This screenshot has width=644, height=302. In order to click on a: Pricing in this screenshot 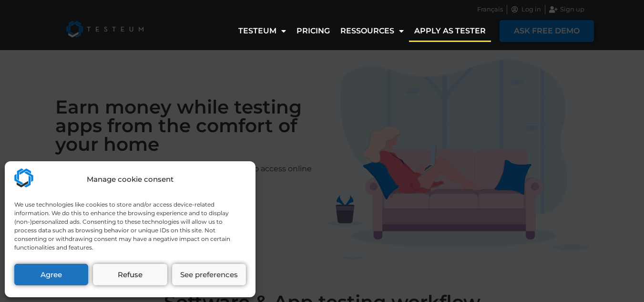, I will do `click(313, 31)`.